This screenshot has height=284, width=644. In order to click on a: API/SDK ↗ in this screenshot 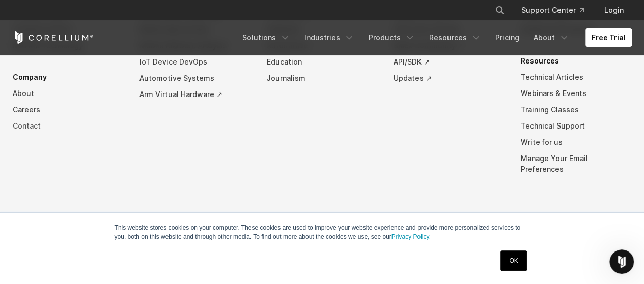, I will do `click(449, 62)`.